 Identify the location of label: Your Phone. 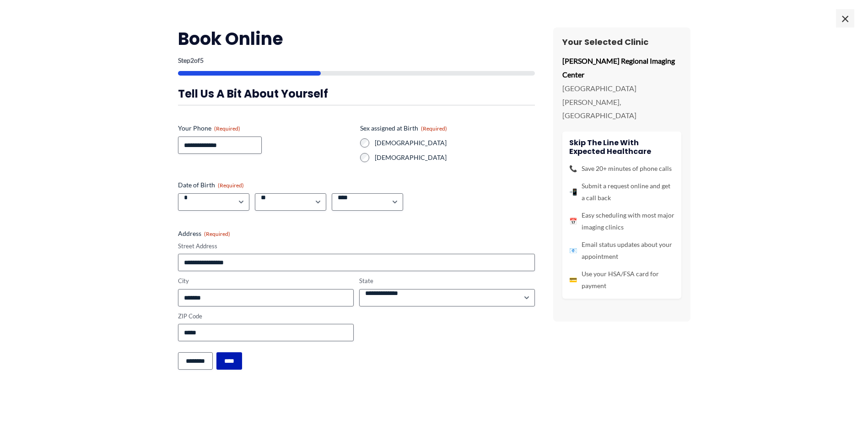
(266, 129).